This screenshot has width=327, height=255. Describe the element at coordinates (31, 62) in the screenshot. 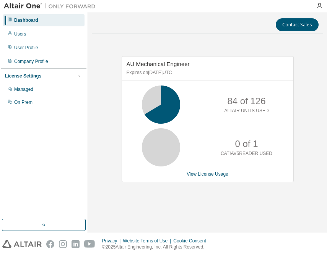

I see `div: Company Profile` at that location.